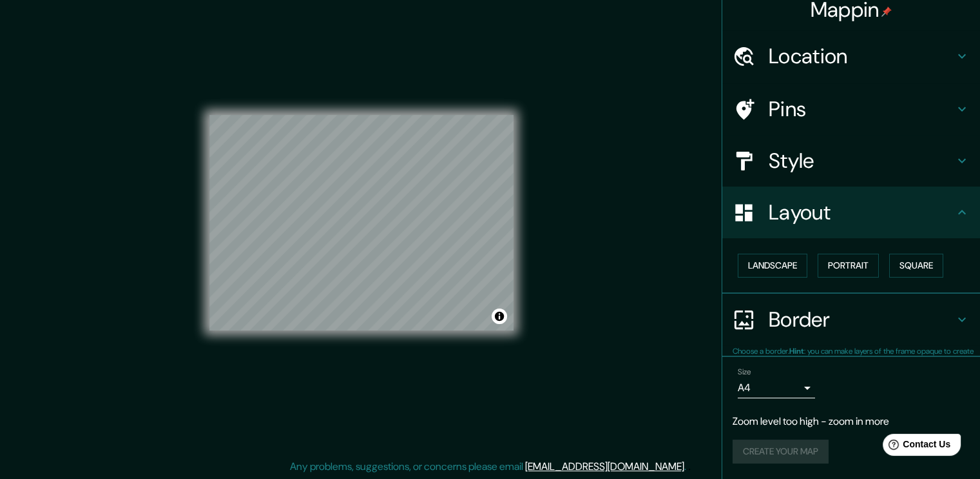 The height and width of the screenshot is (479, 980). What do you see at coordinates (886, 11) in the screenshot?
I see `img: pin-icon.png` at bounding box center [886, 11].